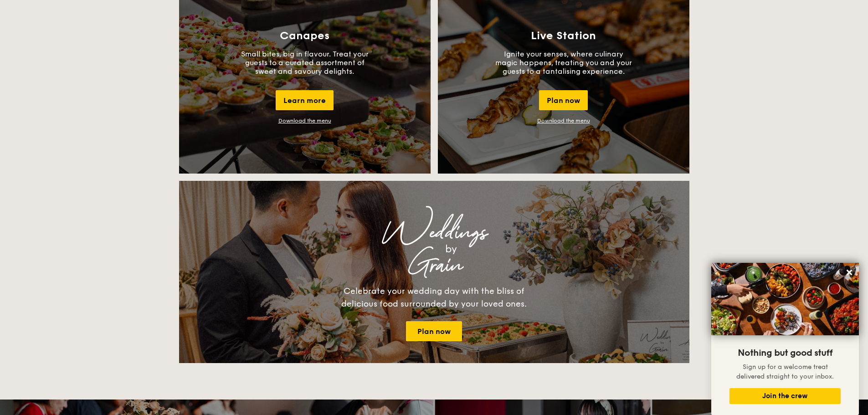 This screenshot has width=868, height=415. I want to click on a: Plan now, so click(434, 331).